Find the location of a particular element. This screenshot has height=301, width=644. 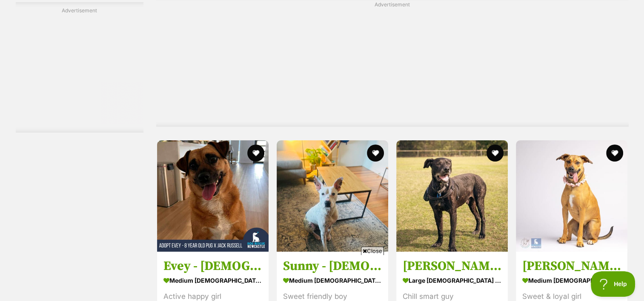

img: Rosie - 1.5 Year Old Mixed Breed - German Shepherd Dog is located at coordinates (572, 196).